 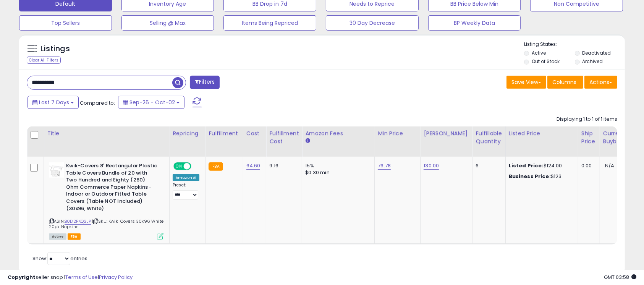 What do you see at coordinates (489, 137) in the screenshot?
I see `div: Fulfillable Quantity` at bounding box center [489, 137].